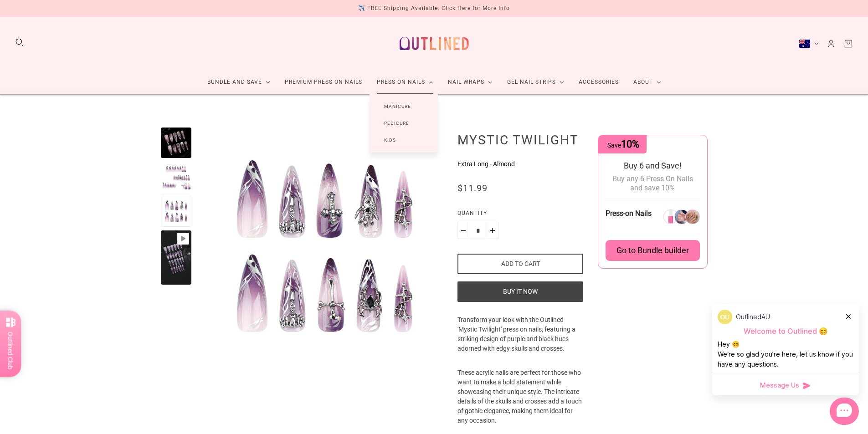  I want to click on a: Premium Press On Nails, so click(324, 82).